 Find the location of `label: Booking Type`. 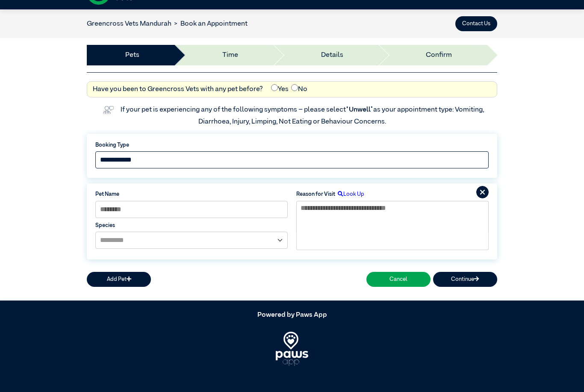

label: Booking Type is located at coordinates (292, 145).